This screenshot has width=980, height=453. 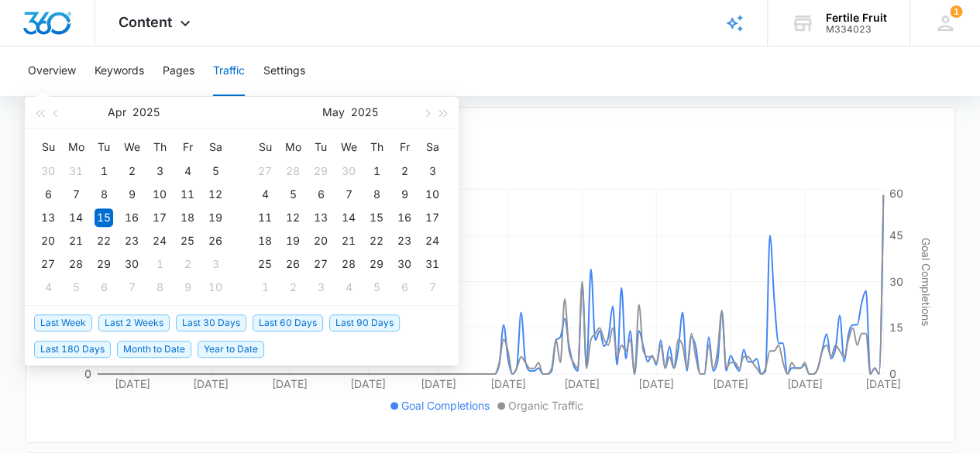 I want to click on button: Keywords, so click(x=119, y=71).